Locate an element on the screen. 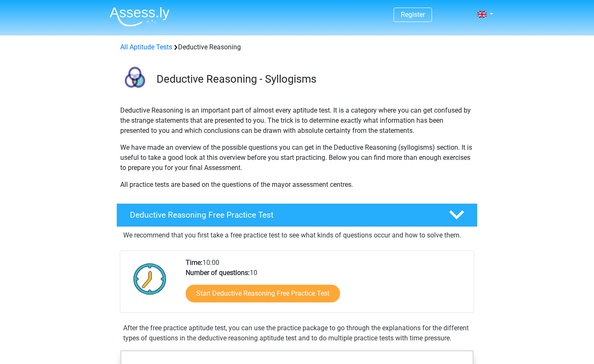  img: Assessly is located at coordinates (140, 16).